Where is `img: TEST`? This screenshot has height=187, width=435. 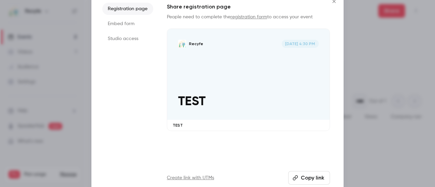
img: TEST is located at coordinates (182, 44).